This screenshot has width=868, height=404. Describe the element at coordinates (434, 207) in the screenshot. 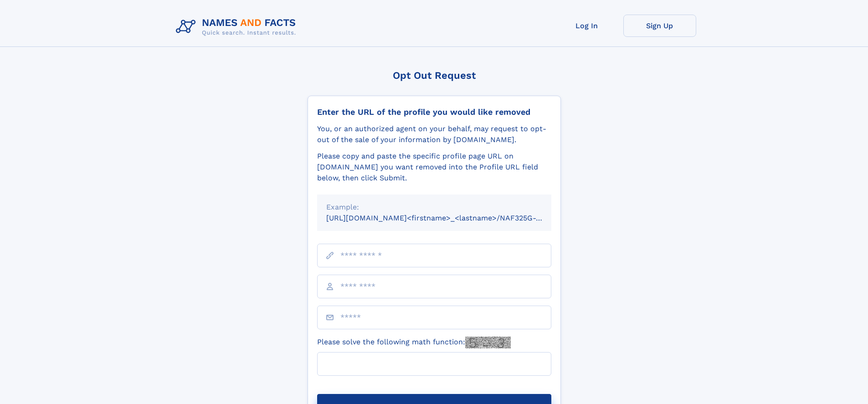

I see `div: Example:` at that location.